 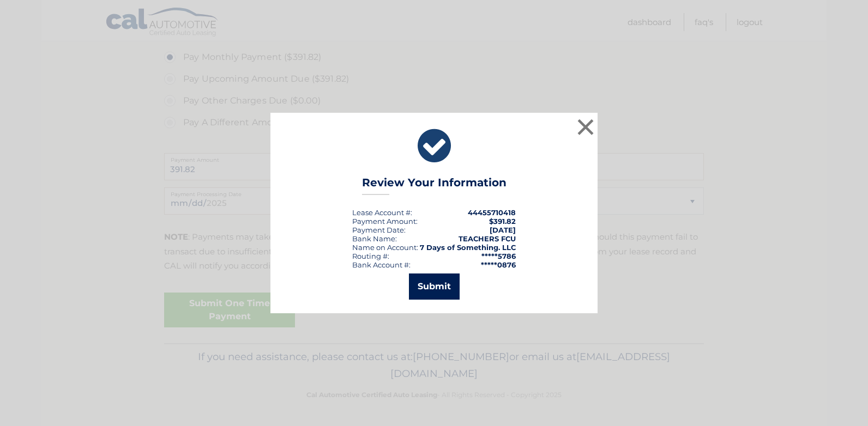 What do you see at coordinates (434, 287) in the screenshot?
I see `button: Submit` at bounding box center [434, 287].